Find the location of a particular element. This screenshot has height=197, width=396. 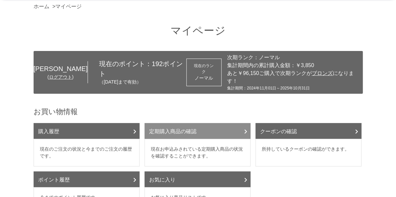

a: クーポンの確認 is located at coordinates (308, 131).